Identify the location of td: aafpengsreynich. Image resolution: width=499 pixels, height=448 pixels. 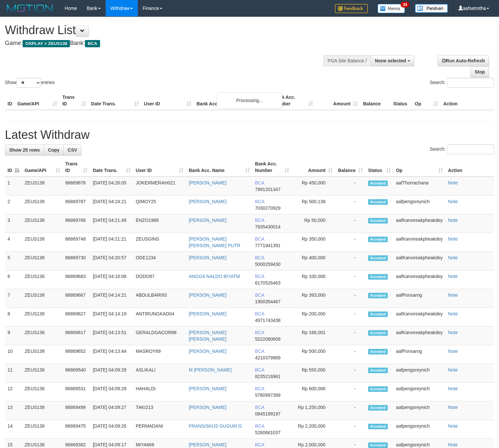
(419, 373).